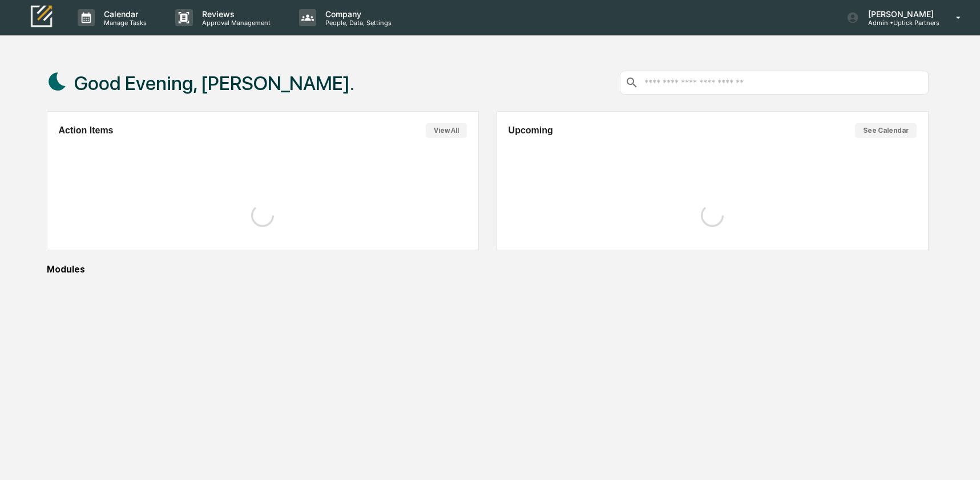 This screenshot has height=480, width=980. Describe the element at coordinates (898, 23) in the screenshot. I see `p: Admin • Uptick Partners` at that location.